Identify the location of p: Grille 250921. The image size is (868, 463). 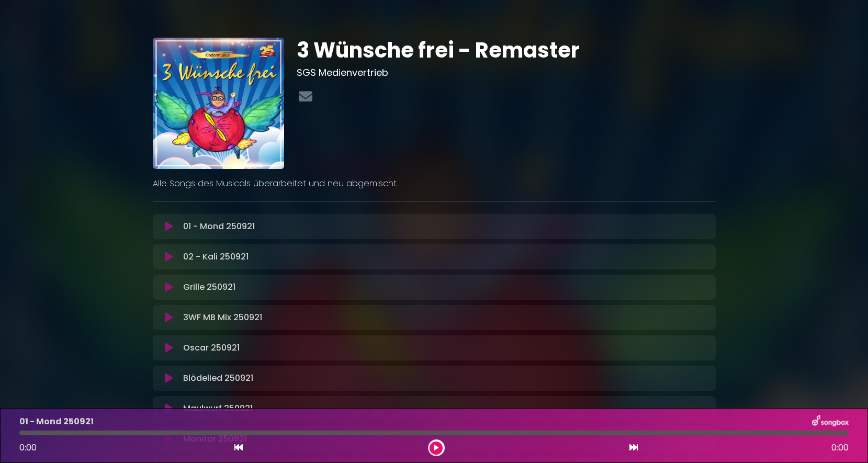
(210, 288).